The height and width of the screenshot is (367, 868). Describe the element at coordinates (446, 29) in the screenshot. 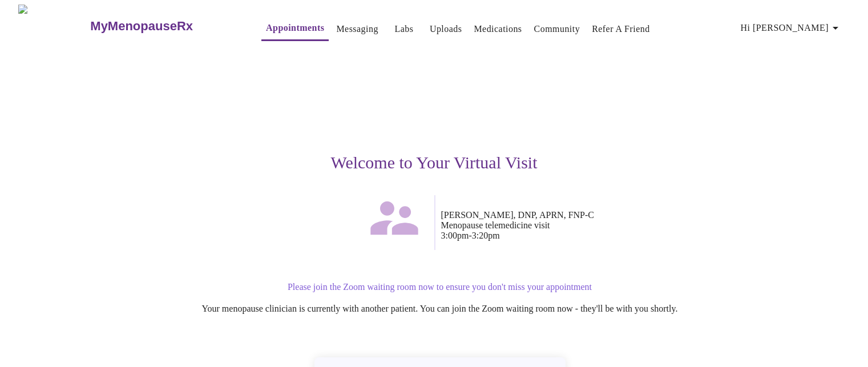

I see `button: Uploads` at that location.